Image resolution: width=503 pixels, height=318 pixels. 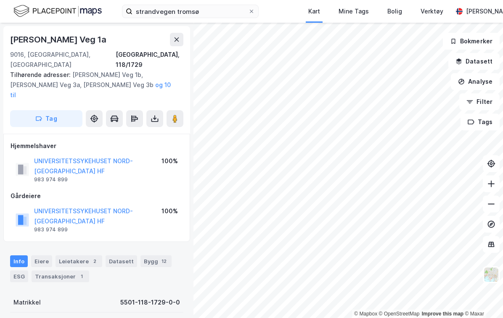 I want to click on div: 2, so click(x=95, y=261).